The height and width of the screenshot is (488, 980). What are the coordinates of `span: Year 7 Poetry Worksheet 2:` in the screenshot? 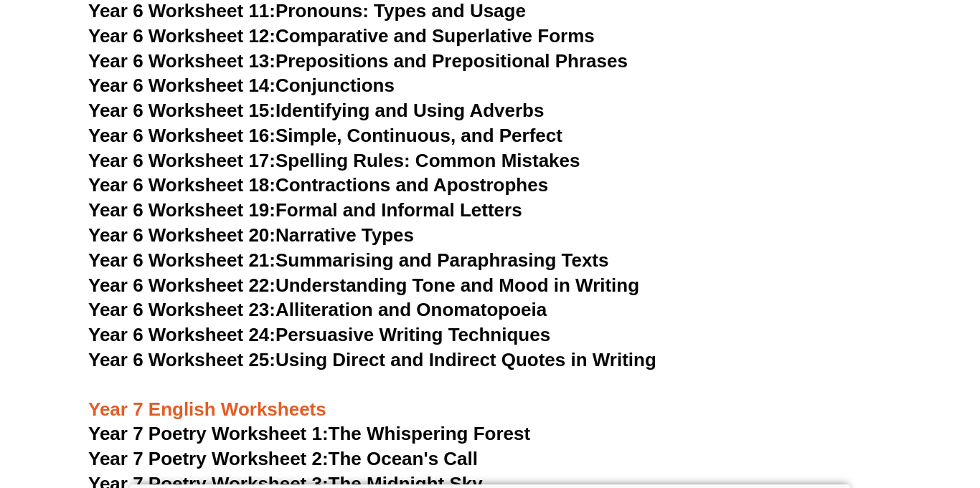 It's located at (208, 458).